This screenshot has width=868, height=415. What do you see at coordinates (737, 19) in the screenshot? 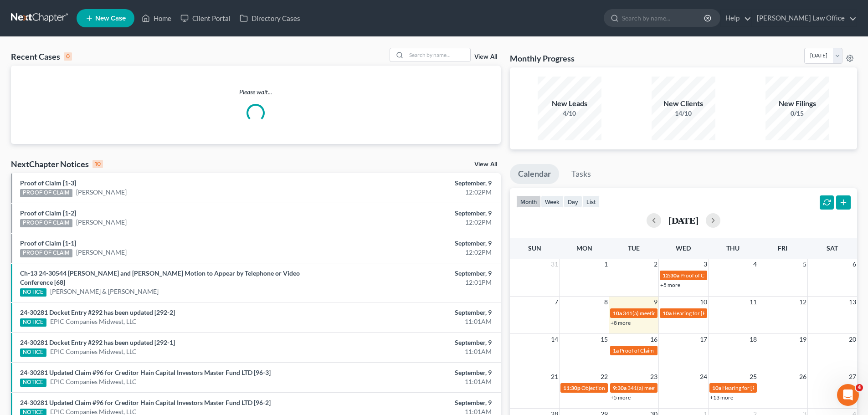
I see `a: Help` at bounding box center [737, 19].